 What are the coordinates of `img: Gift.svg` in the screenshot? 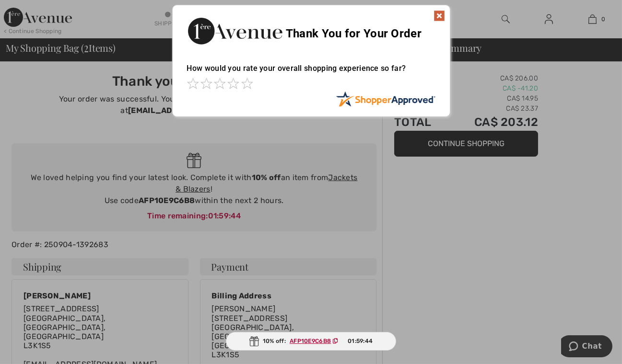 It's located at (254, 341).